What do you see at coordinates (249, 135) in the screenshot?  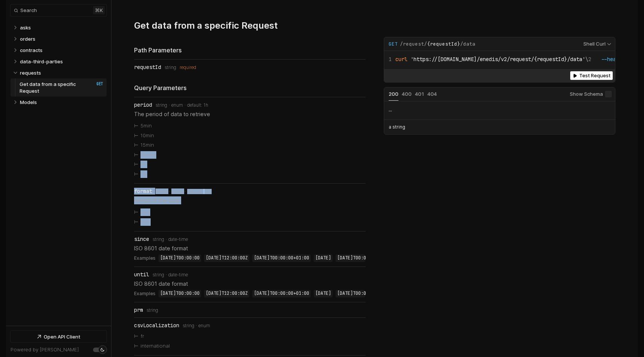 I see `li: 10min` at bounding box center [249, 135].